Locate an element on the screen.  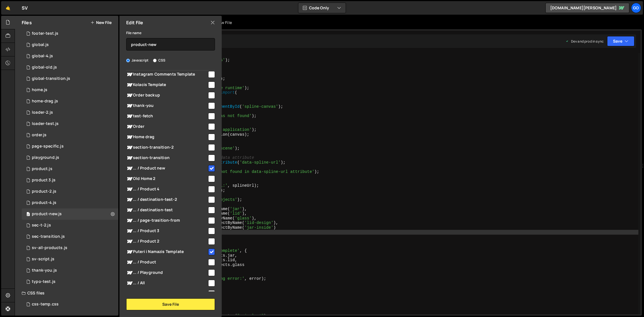
div: 14248/42454.js is located at coordinates (70, 123).